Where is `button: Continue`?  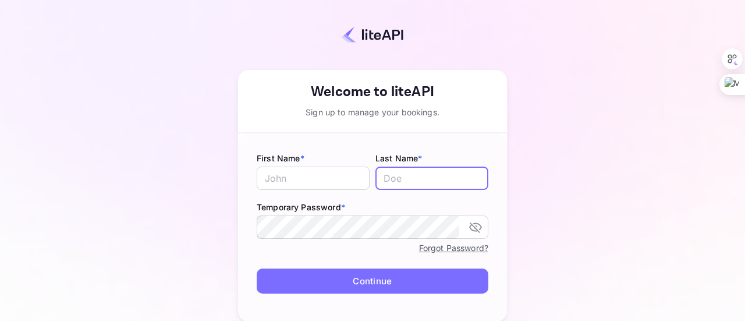 button: Continue is located at coordinates (372, 280).